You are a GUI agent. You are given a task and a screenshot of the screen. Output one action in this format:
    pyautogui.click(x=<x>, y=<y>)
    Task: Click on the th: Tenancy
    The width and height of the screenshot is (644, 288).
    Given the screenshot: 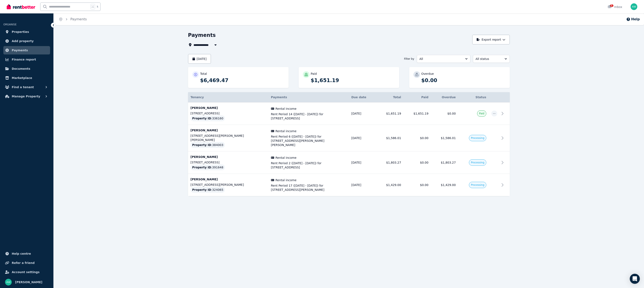 What is the action you would take?
    pyautogui.click(x=228, y=97)
    